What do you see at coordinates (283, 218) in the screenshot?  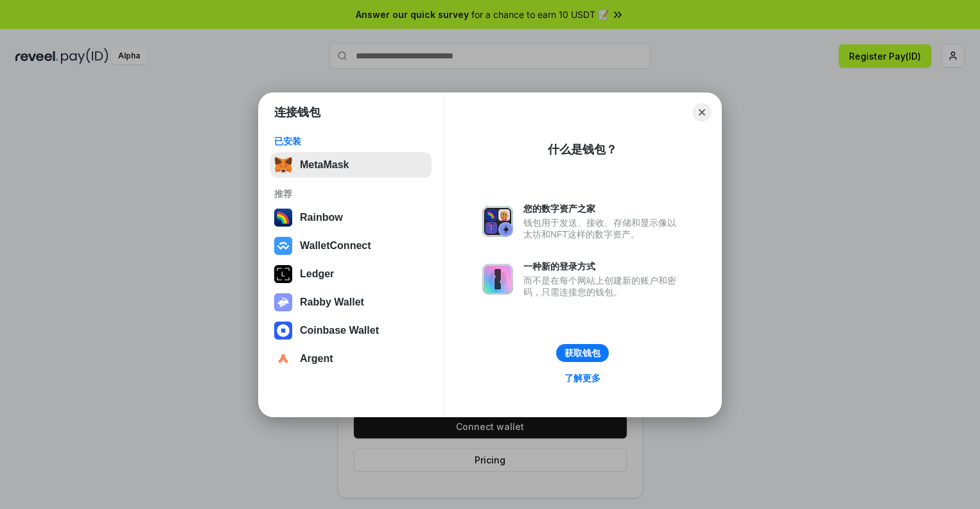 I see `img: svg+xml,%3Csvg%20width%3D%22120%22%20height%3D%22120%22%20viewBox%3D%220%200%20120%20120%22%20fil...` at bounding box center [283, 218].